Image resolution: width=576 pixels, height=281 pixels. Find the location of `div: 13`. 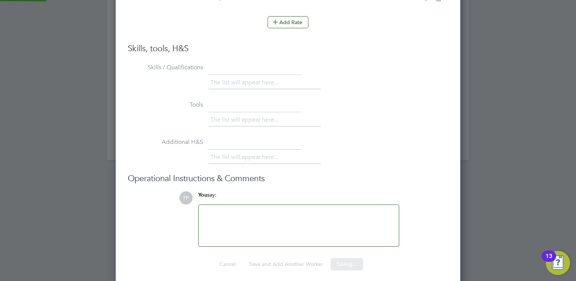

div: 13 is located at coordinates (549, 261).